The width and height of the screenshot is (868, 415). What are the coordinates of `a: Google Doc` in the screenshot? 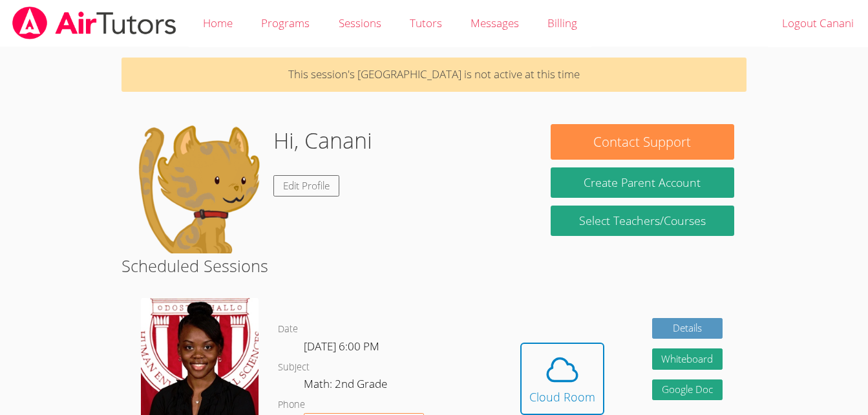 It's located at (688, 390).